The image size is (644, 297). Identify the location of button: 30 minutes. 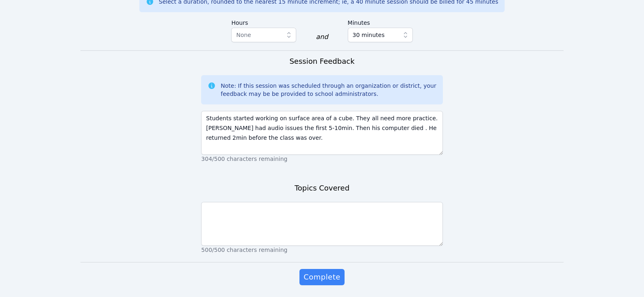
(380, 35).